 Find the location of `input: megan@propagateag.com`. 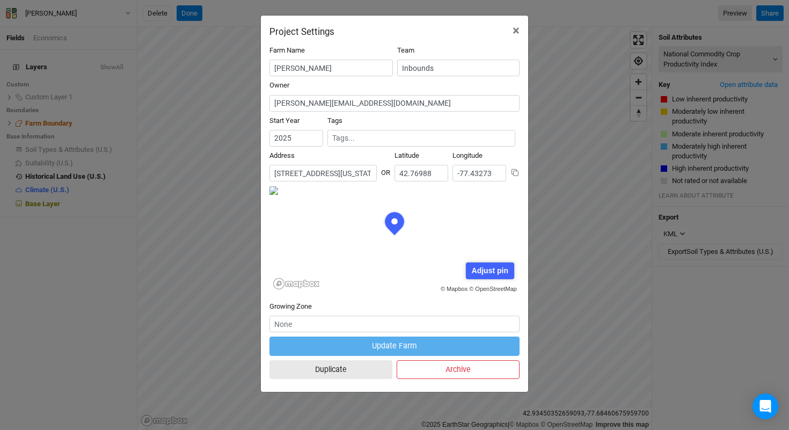

input: megan@propagateag.com is located at coordinates (395, 103).